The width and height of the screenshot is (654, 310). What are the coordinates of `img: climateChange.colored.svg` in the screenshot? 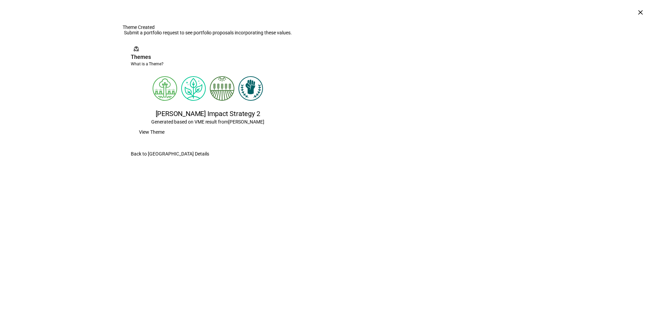 It's located at (193, 89).